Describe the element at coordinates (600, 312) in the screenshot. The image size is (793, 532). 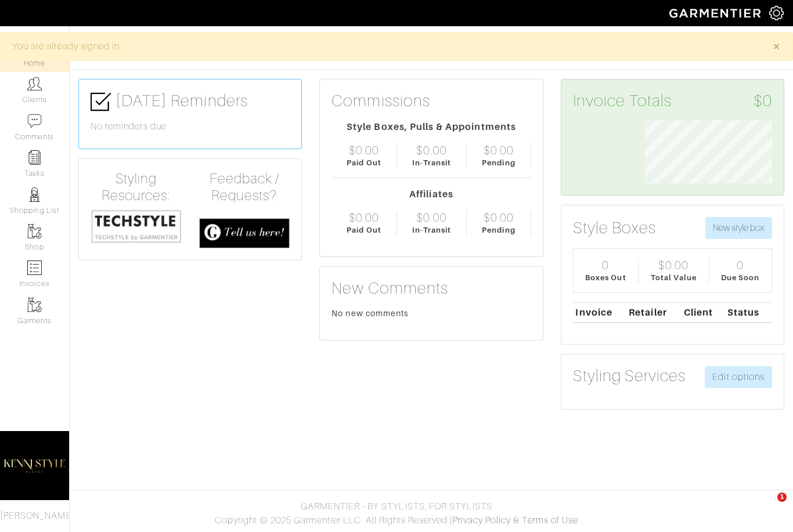
I see `th: Invoice` at that location.